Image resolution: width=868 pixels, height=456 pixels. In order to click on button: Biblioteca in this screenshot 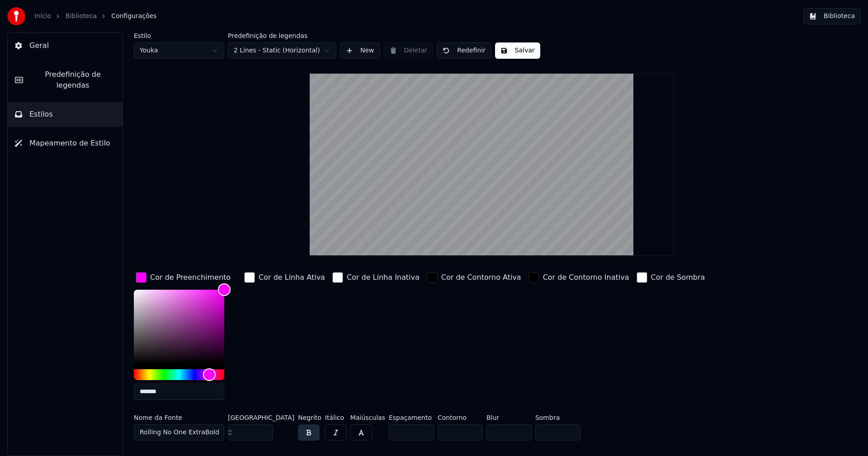, I will do `click(832, 16)`.